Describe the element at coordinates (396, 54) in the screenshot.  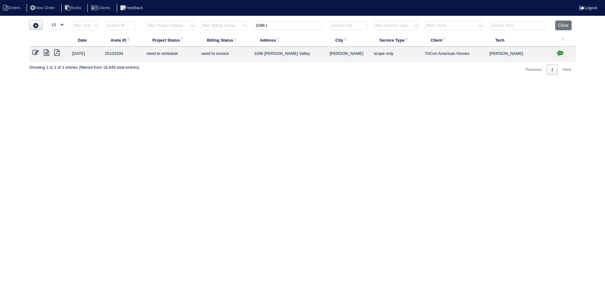
I see `td: scope only` at that location.